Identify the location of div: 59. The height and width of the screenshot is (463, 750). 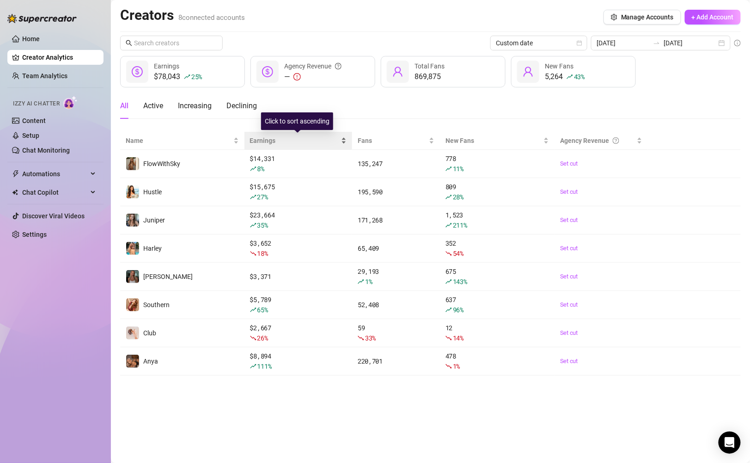
(396, 333).